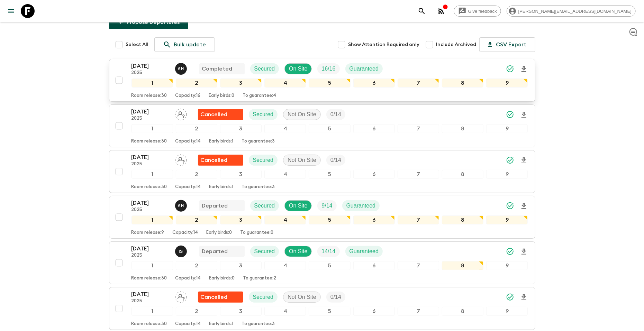 The image size is (644, 331). What do you see at coordinates (298, 69) in the screenshot?
I see `div: On Site` at bounding box center [298, 69].